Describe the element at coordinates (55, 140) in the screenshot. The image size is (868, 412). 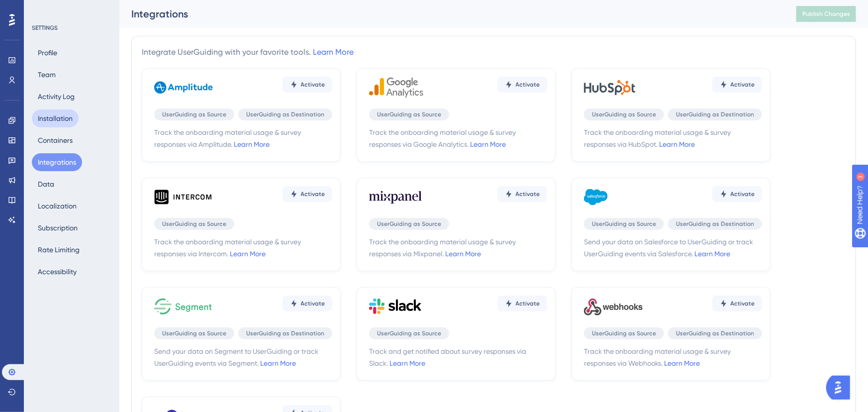
I see `button: Containers` at that location.